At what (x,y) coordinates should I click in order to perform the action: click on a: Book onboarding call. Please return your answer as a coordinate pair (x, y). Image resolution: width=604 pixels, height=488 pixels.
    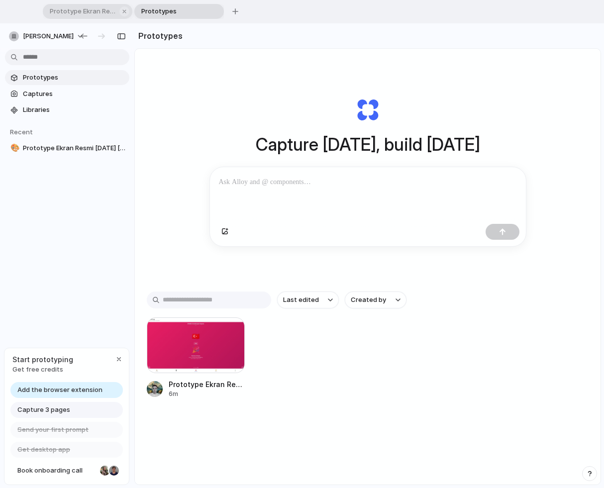
    Looking at the image, I should click on (67, 471).